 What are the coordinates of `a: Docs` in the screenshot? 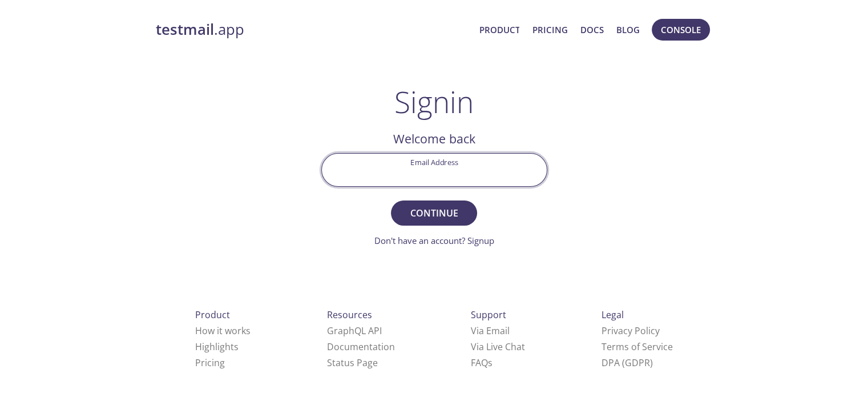 It's located at (592, 30).